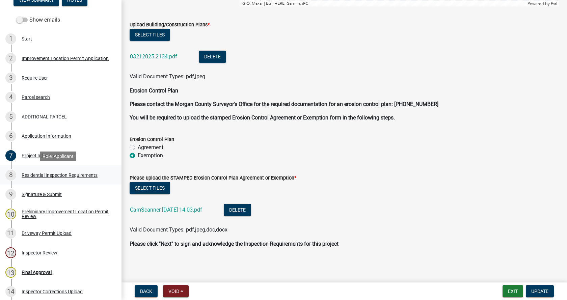 Image resolution: width=567 pixels, height=300 pixels. I want to click on div: 11, so click(11, 233).